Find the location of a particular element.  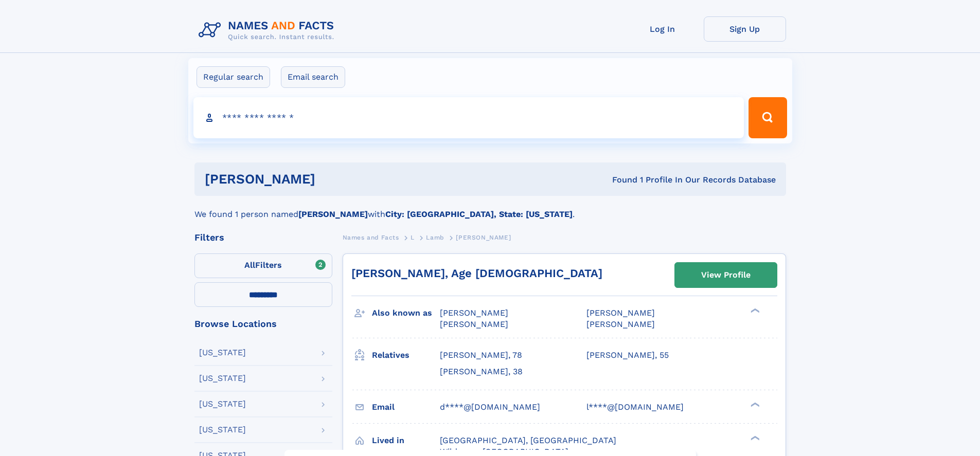

span: All is located at coordinates (250, 265).